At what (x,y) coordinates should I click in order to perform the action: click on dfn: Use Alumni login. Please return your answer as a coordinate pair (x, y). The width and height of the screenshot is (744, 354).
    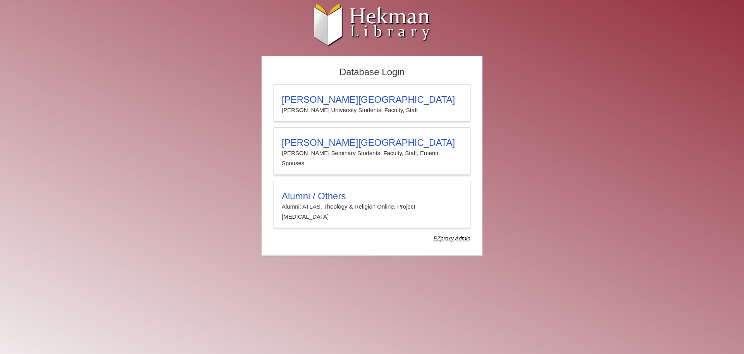
    Looking at the image, I should click on (452, 238).